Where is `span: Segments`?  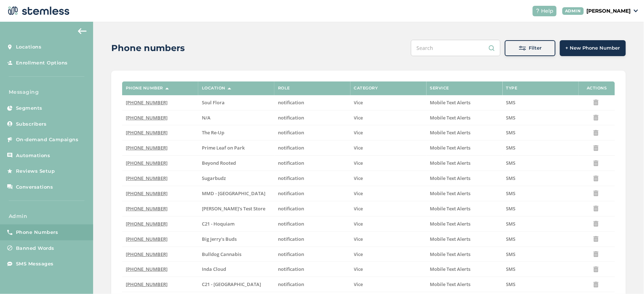 span: Segments is located at coordinates (29, 108).